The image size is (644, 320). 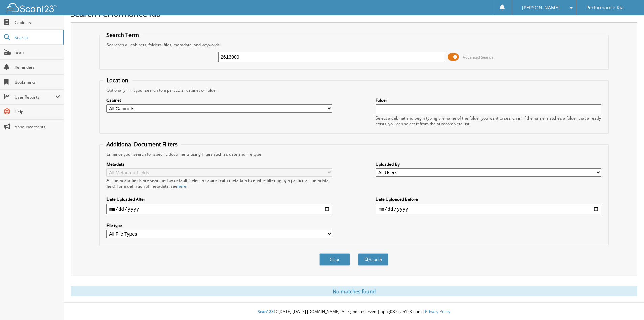 What do you see at coordinates (488, 121) in the screenshot?
I see `div: Select a cabinet and begin typing the name of the folder you want to search in. If the name match...` at bounding box center [488, 121].